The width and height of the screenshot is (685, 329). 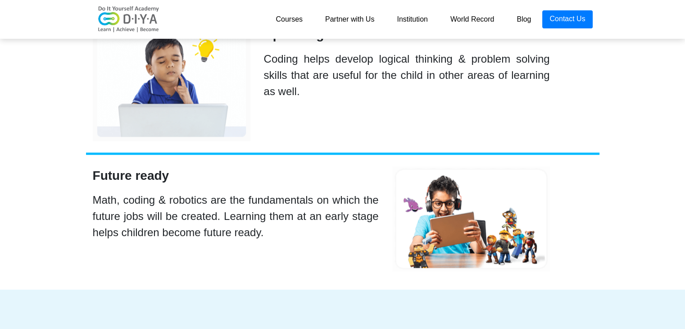 What do you see at coordinates (236, 216) in the screenshot?
I see `div: Math, coding & robotics are the fundamentals on which the future jobs will be created. Learning t...` at bounding box center [236, 216].